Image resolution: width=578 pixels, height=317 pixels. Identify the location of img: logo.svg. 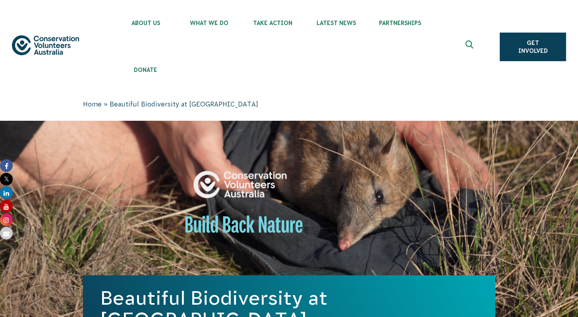
(45, 45).